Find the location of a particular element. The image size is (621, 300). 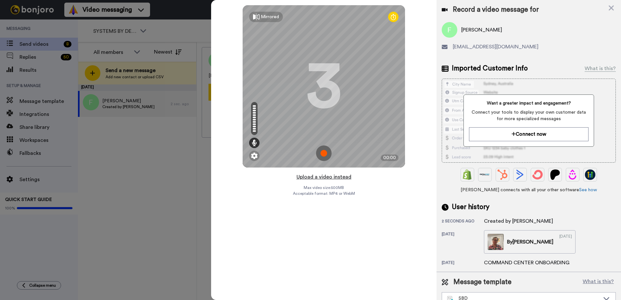

span: Message template is located at coordinates (483, 282).